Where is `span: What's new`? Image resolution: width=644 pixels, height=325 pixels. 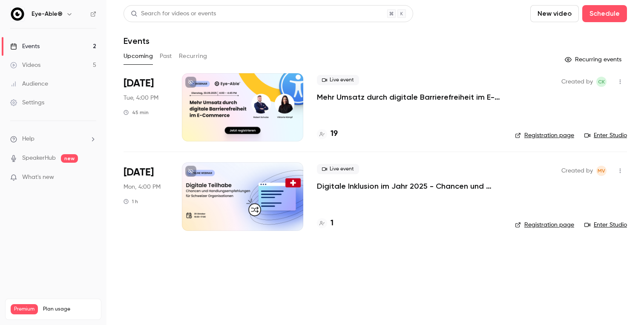 span: What's new is located at coordinates (38, 177).